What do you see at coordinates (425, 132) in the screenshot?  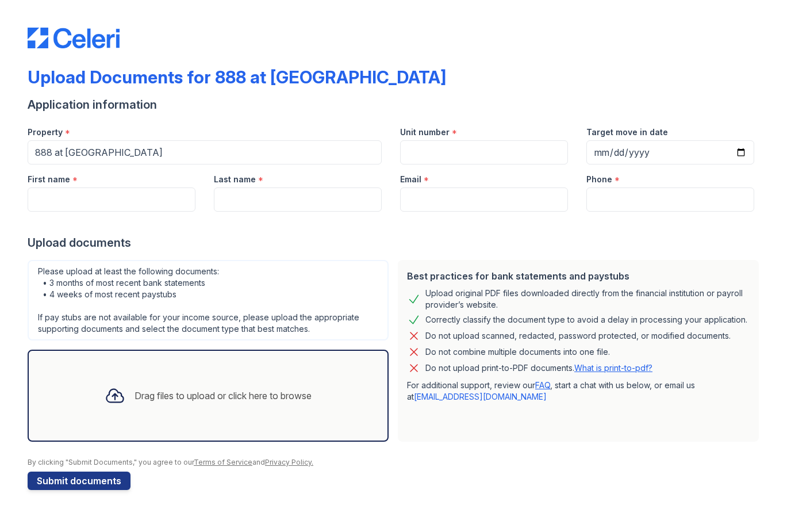 I see `label: Unit number` at bounding box center [425, 132].